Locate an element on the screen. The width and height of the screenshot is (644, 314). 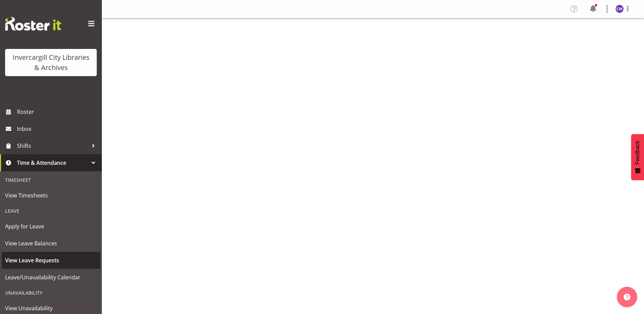
span: View Leave Balances is located at coordinates (51, 244).